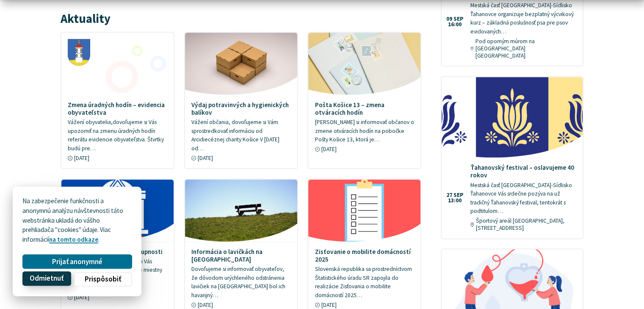  What do you see at coordinates (118, 109) in the screenshot?
I see `h4: Zmena úradných hodín – evidencia obyvateľstva` at bounding box center [118, 109].